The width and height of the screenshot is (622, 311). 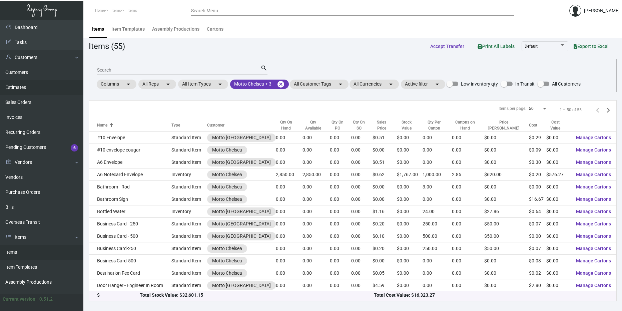 What do you see at coordinates (130, 187) in the screenshot?
I see `td: Bathroom - Rod` at bounding box center [130, 187].